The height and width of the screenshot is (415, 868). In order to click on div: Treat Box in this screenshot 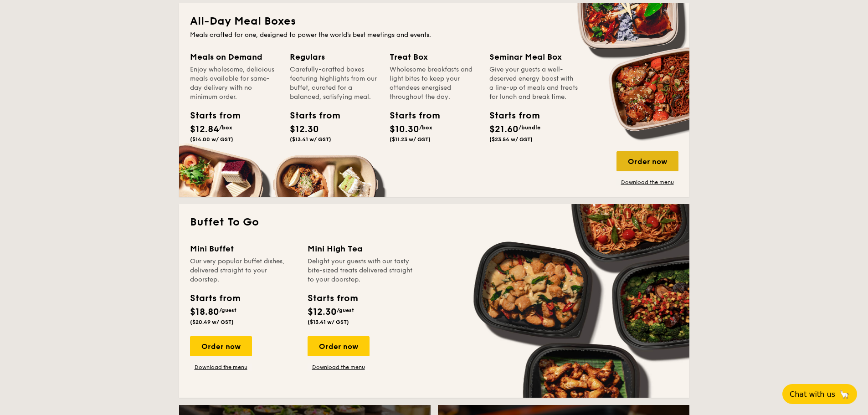, I will do `click(434, 57)`.